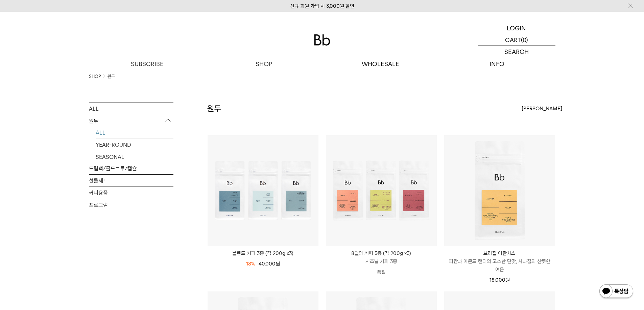  What do you see at coordinates (131, 169) in the screenshot?
I see `a: 드립백/콜드브루/캡슐` at bounding box center [131, 169].